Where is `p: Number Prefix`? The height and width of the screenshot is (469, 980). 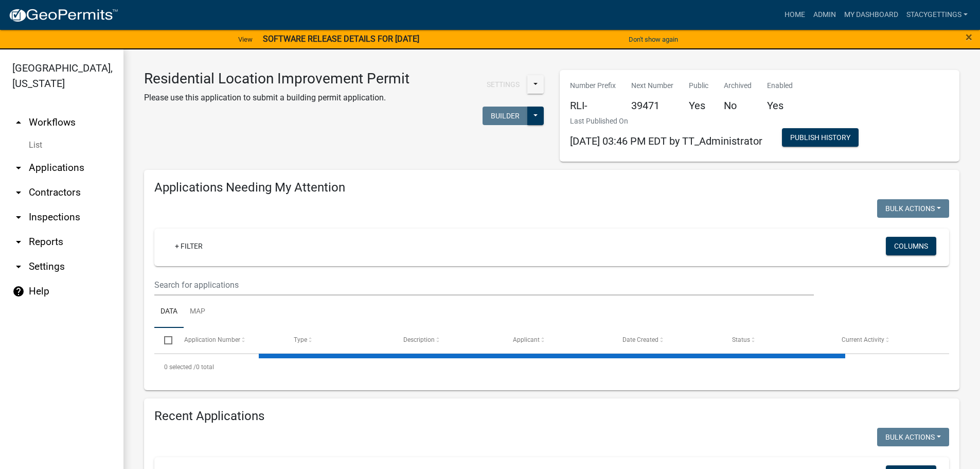 p: Number Prefix is located at coordinates (592, 86).